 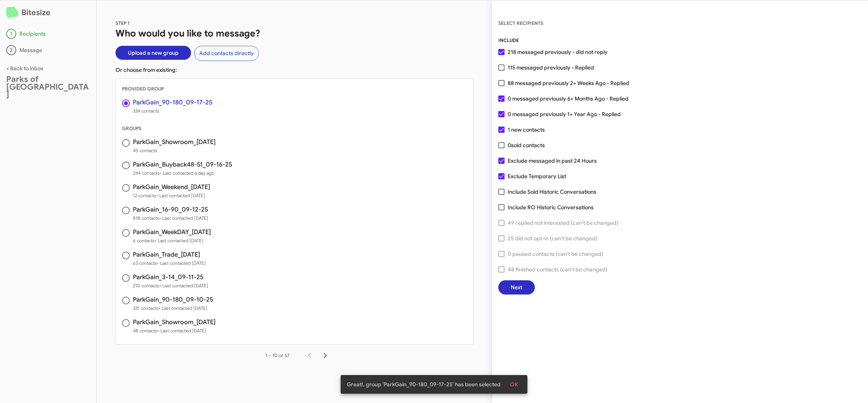 What do you see at coordinates (310, 355) in the screenshot?
I see `button: Previous page` at bounding box center [310, 355].